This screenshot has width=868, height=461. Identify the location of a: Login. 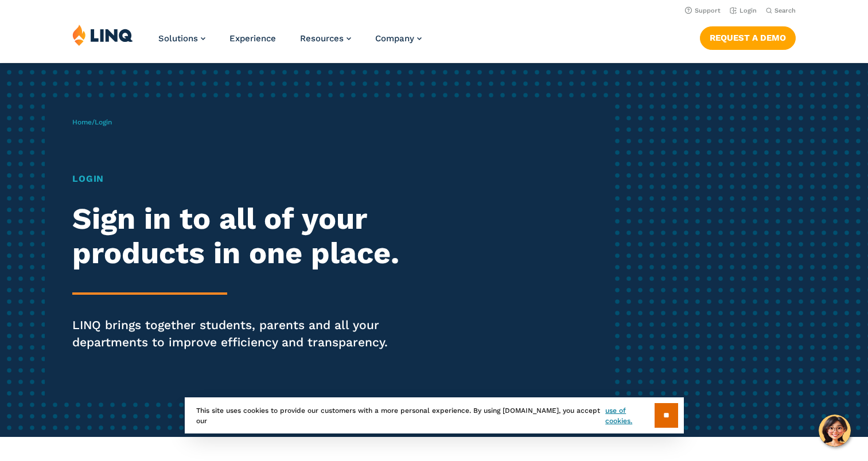
(743, 11).